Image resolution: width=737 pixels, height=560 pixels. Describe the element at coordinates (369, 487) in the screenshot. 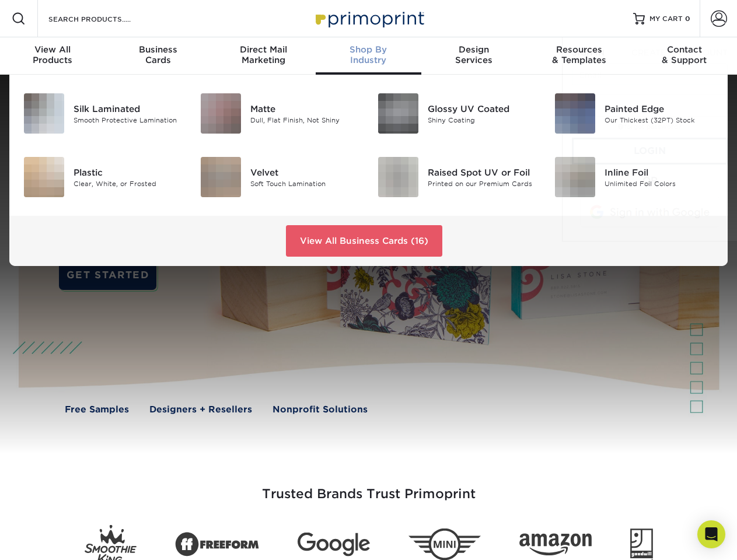

I see `h3: Trusted Brands Trust Primoprint` at that location.